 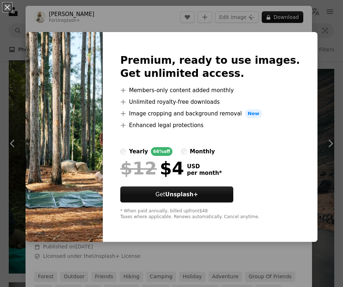 What do you see at coordinates (138, 168) in the screenshot?
I see `span: $12` at bounding box center [138, 168].